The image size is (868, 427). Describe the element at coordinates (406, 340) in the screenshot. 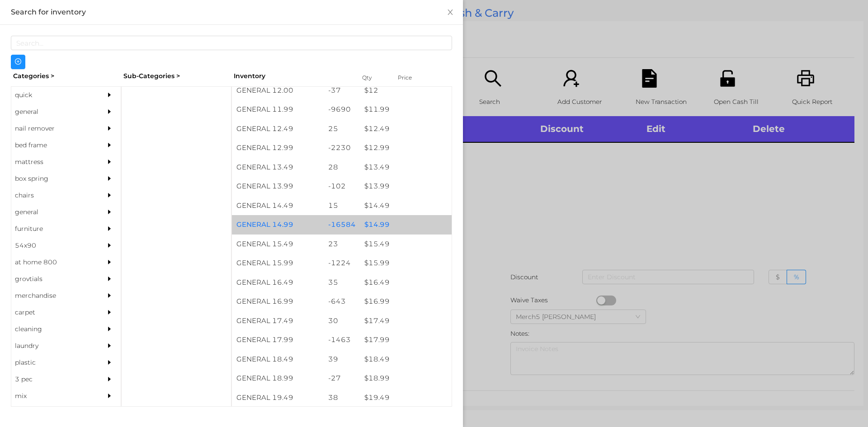

I see `div: $ 17.99` at that location.